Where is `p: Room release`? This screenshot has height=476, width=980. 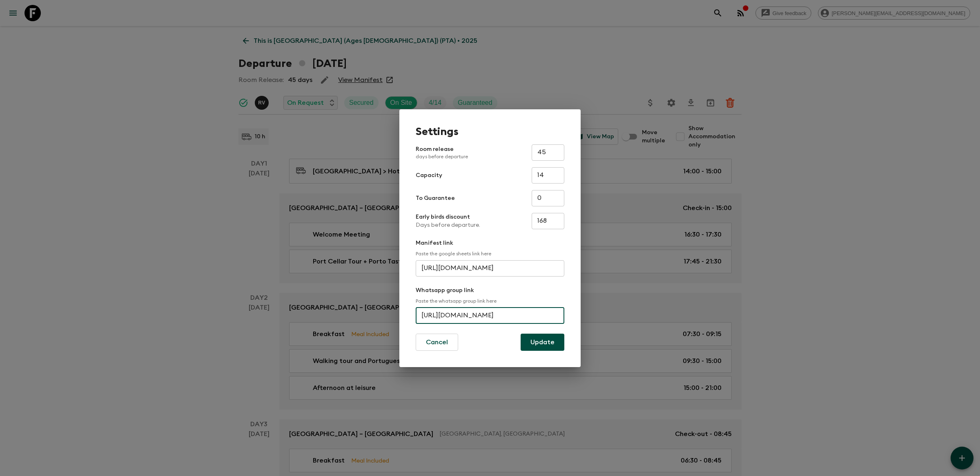 p: Room release is located at coordinates (442, 153).